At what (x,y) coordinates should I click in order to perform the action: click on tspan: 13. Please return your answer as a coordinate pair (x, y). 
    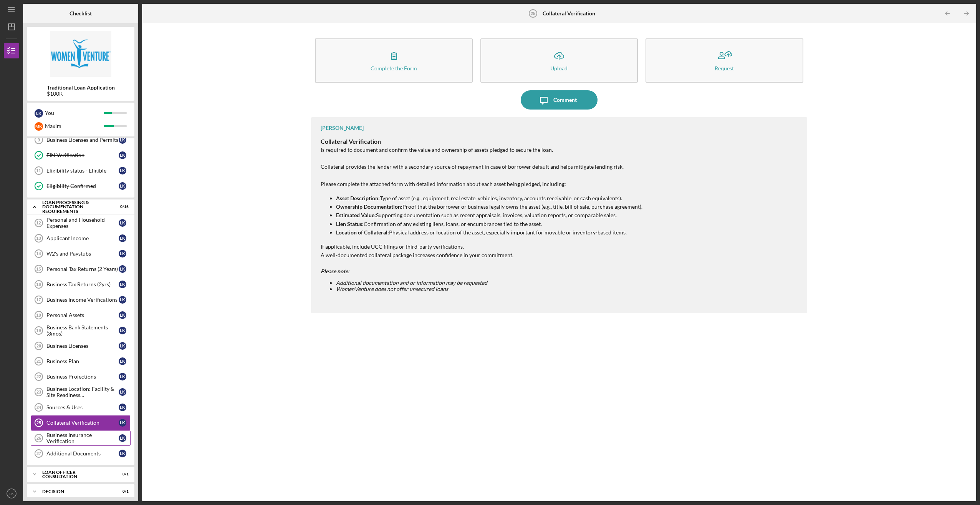
    Looking at the image, I should click on (38, 238).